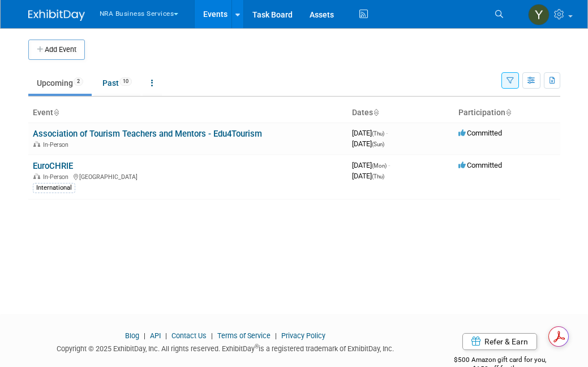 The image size is (588, 367). I want to click on div: International, so click(54, 188).